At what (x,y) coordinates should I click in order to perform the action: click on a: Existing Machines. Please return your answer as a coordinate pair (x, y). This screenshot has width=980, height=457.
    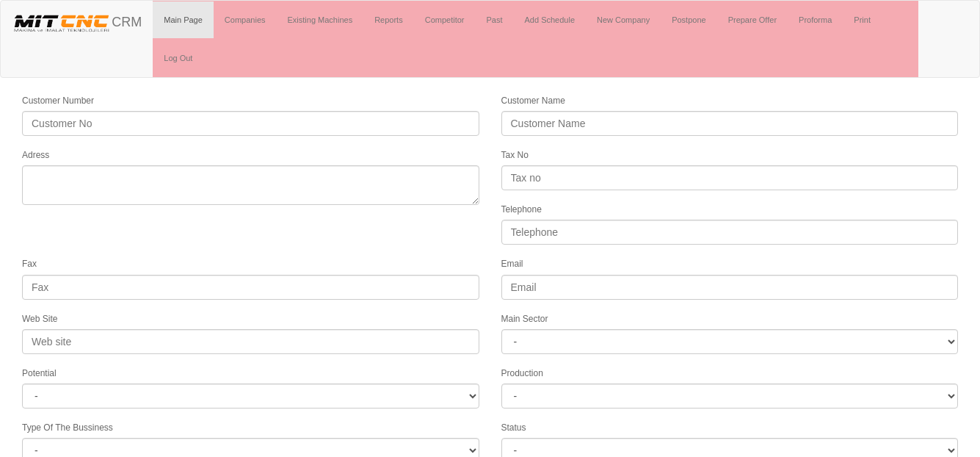
    Looking at the image, I should click on (320, 20).